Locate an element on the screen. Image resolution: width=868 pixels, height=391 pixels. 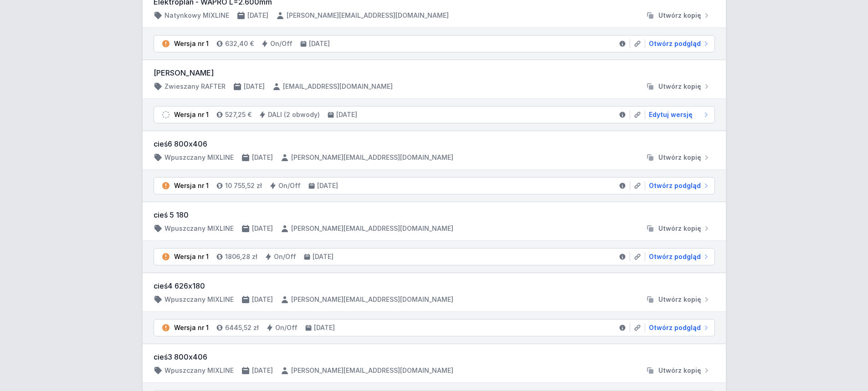
h3: cieś4 626x180 is located at coordinates (434, 286).